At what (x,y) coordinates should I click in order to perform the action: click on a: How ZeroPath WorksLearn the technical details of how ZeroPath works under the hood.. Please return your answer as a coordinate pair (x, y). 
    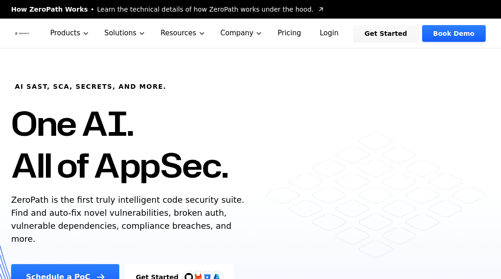
    Looking at the image, I should click on (168, 9).